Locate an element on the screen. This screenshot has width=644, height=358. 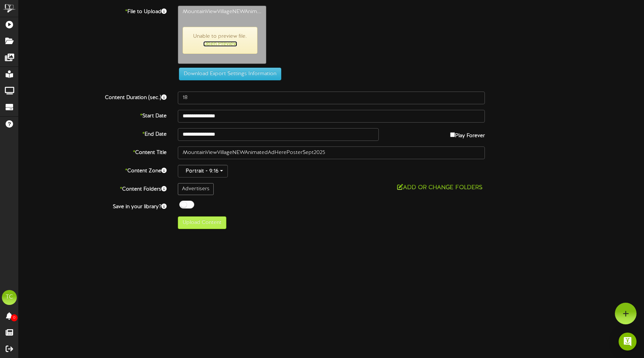
label: Save in your library? is located at coordinates (93, 205).